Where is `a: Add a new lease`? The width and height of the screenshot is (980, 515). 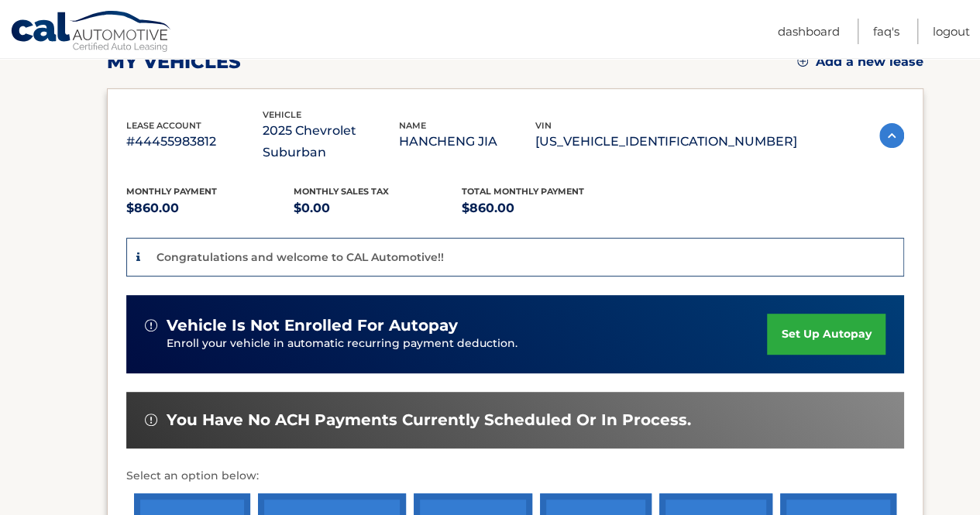 a: Add a new lease is located at coordinates (860, 62).